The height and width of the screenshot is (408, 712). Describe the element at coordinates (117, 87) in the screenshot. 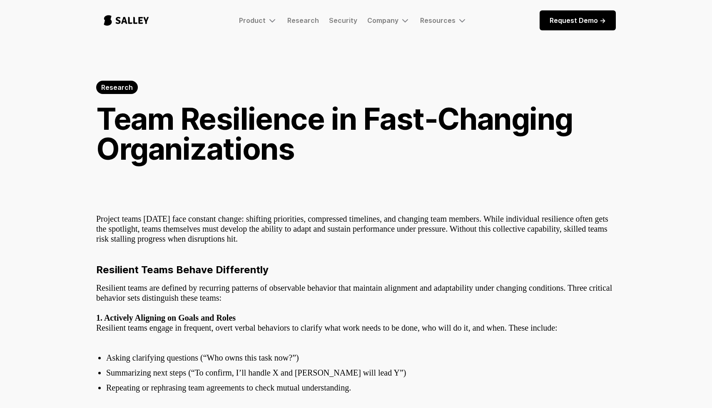

I see `div: Research` at that location.